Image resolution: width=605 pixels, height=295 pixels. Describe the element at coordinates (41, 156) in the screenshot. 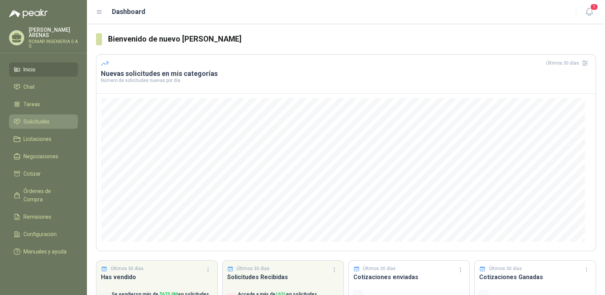

I see `span: Negociaciones` at that location.